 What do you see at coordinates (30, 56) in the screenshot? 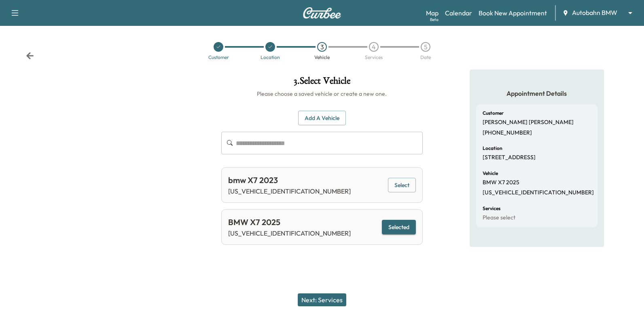
I see `div: Back` at bounding box center [30, 56].